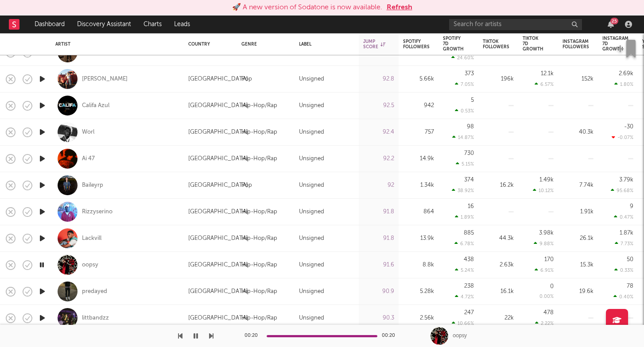  Describe the element at coordinates (88, 159) in the screenshot. I see `div: Ai 47` at that location.